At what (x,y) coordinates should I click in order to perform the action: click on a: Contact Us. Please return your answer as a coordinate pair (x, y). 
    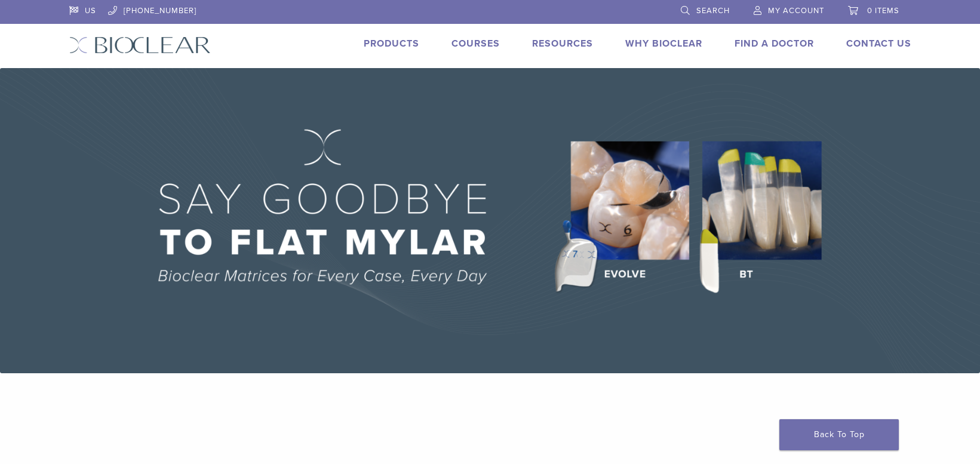
    Looking at the image, I should click on (878, 44).